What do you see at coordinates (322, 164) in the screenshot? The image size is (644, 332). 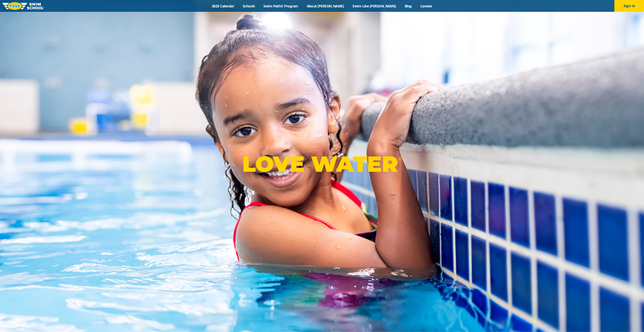 I see `p: LOVE WATER` at bounding box center [322, 164].